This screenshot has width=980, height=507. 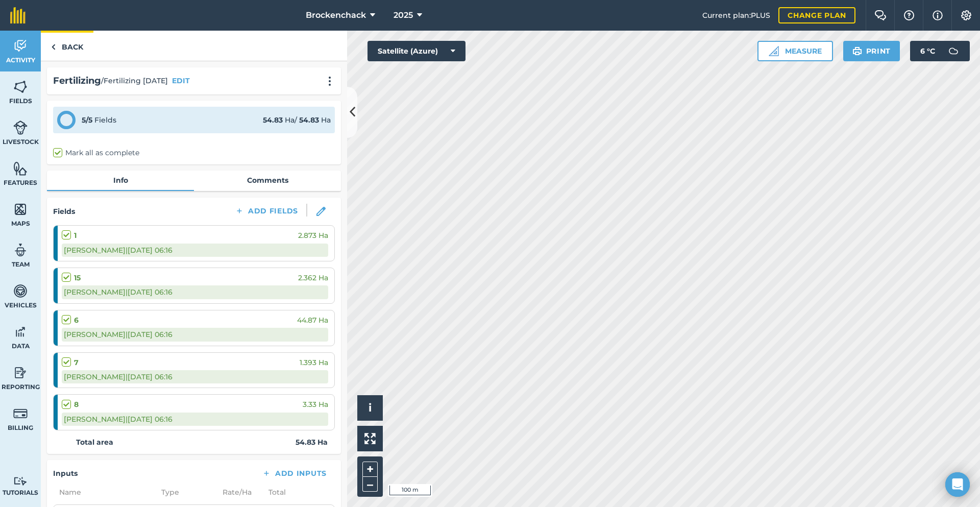 I want to click on strong: 1, so click(x=75, y=236).